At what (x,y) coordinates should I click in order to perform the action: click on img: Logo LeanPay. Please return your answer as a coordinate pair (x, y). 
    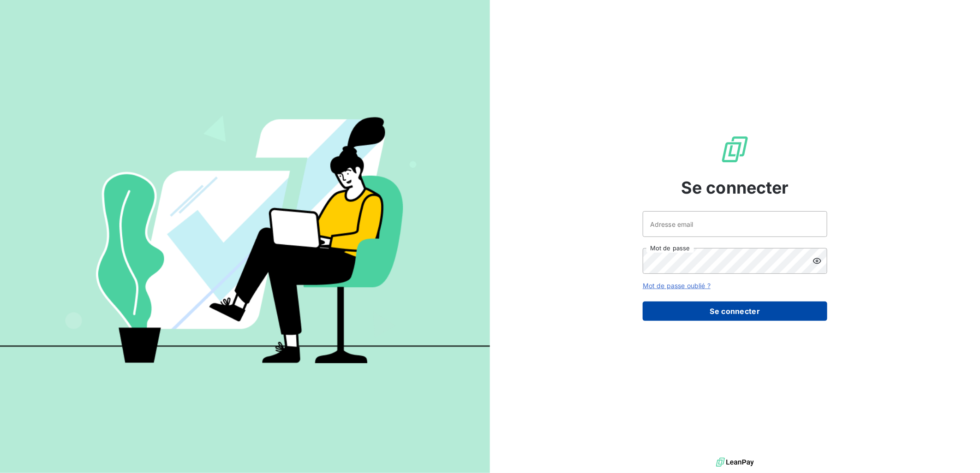
    Looking at the image, I should click on (735, 150).